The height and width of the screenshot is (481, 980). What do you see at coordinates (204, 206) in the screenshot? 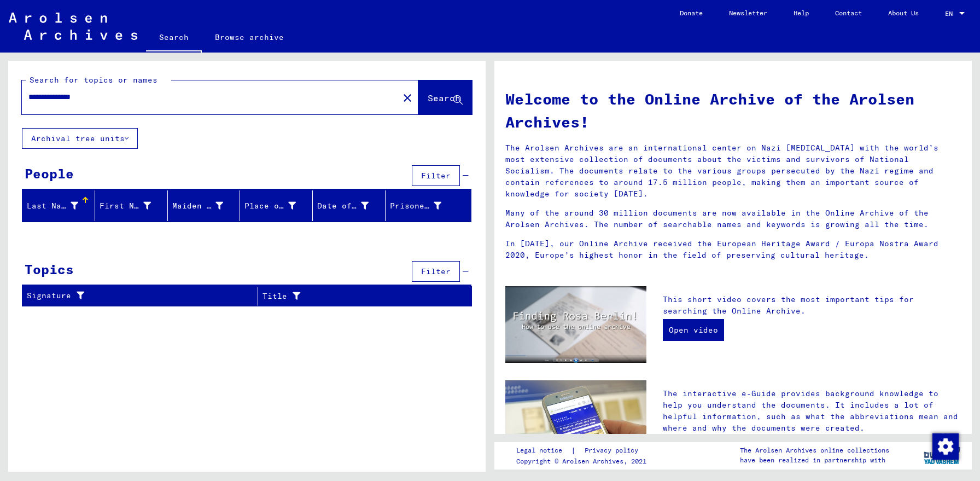
I see `mat-header-cell: Maiden Name` at bounding box center [204, 206].